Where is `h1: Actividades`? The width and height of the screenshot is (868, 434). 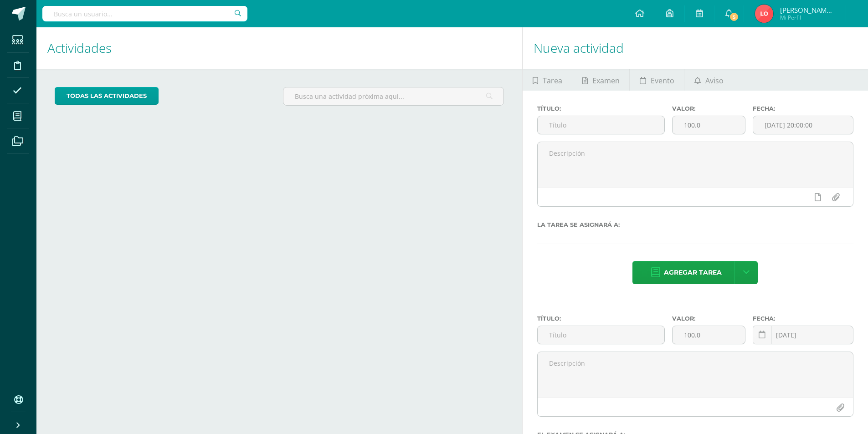
h1: Actividades is located at coordinates (280, 48).